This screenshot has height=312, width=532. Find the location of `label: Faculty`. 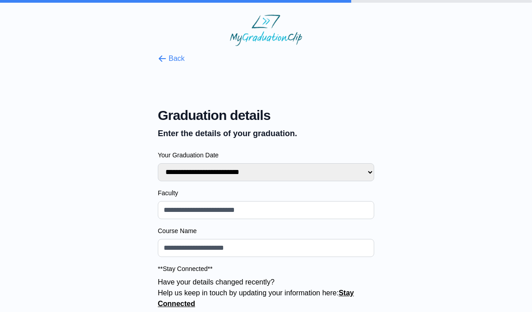

label: Faculty is located at coordinates (266, 193).